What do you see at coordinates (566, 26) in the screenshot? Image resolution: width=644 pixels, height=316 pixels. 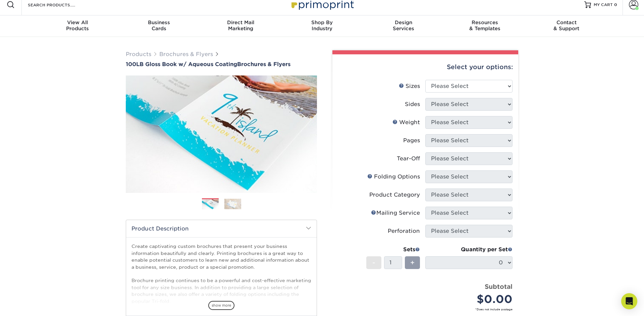 I see `div: & Support` at bounding box center [566, 26].